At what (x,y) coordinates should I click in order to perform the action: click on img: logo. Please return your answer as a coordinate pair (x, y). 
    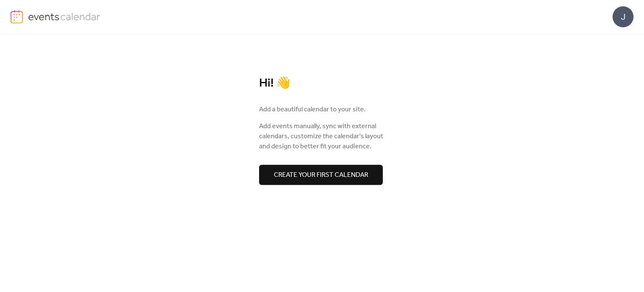
    Looking at the image, I should click on (17, 17).